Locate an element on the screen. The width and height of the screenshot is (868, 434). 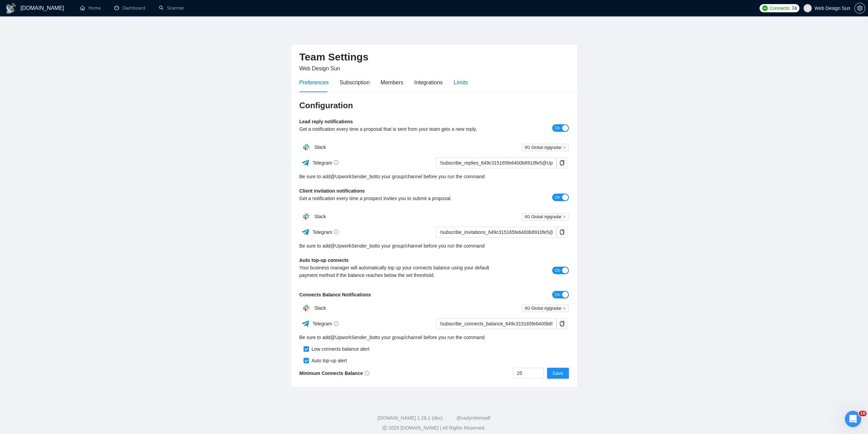
div: Members is located at coordinates (392, 83).